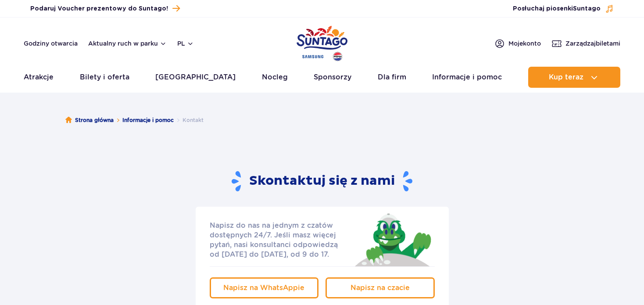 The image size is (644, 305). I want to click on button: pl, so click(185, 43).